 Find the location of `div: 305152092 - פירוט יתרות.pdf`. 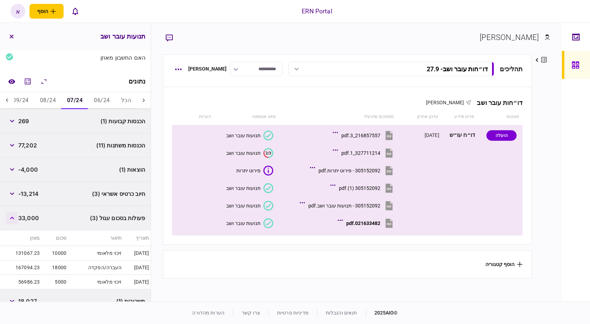

div: 305152092 - פירוט יתרות.pdf is located at coordinates (350, 171).